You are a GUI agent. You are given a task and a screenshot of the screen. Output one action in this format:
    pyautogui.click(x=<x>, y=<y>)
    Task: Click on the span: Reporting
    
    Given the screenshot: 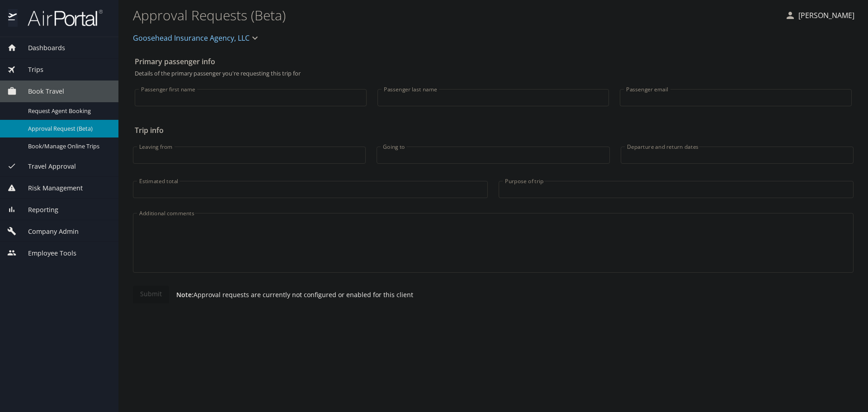 What is the action you would take?
    pyautogui.click(x=37, y=210)
    